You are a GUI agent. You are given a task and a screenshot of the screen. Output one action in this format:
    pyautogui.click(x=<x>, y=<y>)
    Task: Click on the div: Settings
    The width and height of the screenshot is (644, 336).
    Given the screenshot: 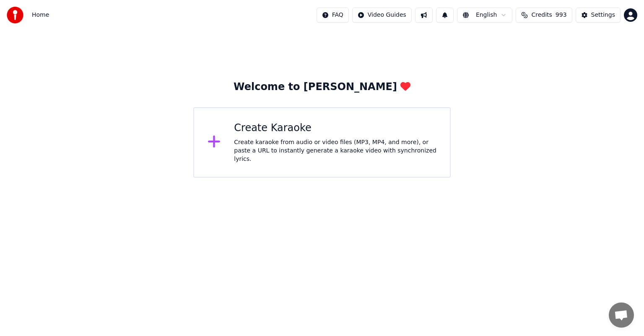 What is the action you would take?
    pyautogui.click(x=603, y=15)
    